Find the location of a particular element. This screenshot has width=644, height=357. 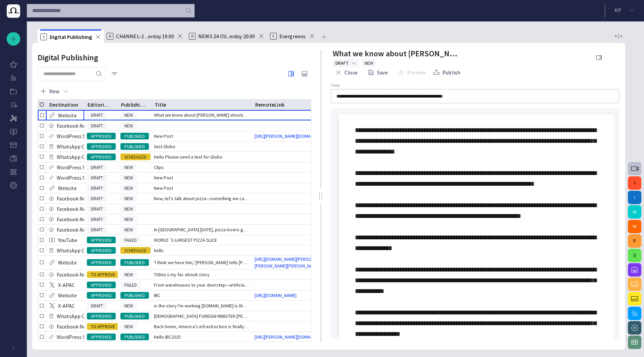

button: f is located at coordinates (635, 183).